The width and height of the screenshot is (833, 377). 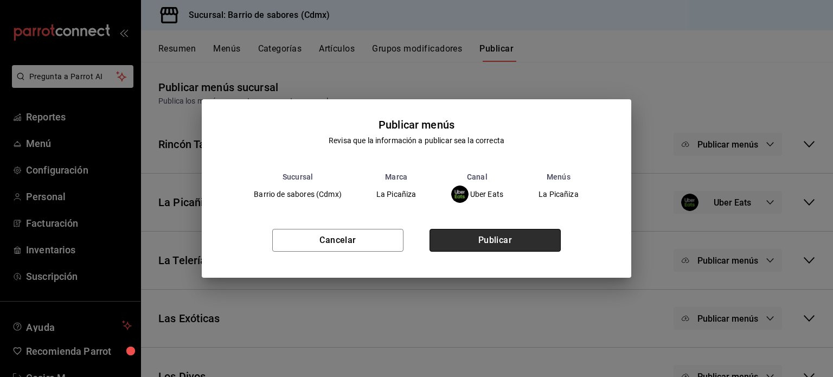 What do you see at coordinates (559, 194) in the screenshot?
I see `span: La Picañiza` at bounding box center [559, 194].